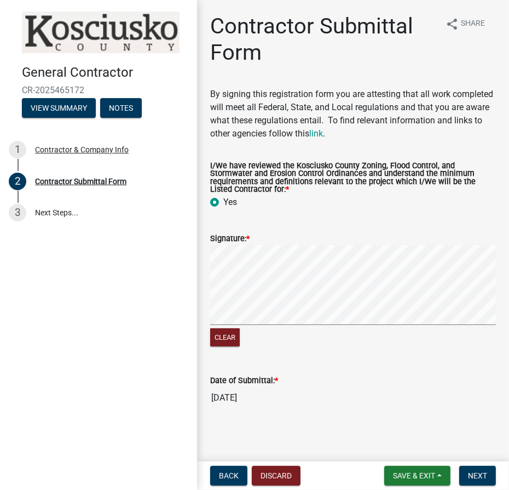  I want to click on label: Date of Submittal:, so click(244, 381).